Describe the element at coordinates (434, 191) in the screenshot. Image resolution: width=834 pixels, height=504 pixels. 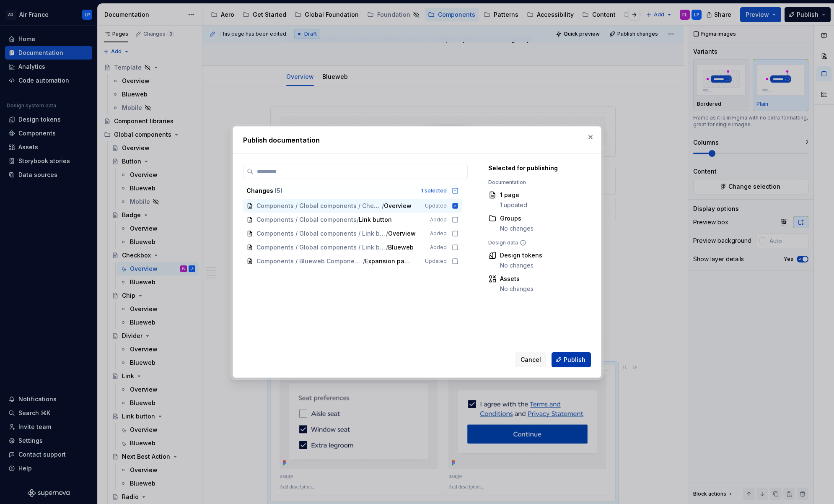
I see `div: 1 selected` at that location.